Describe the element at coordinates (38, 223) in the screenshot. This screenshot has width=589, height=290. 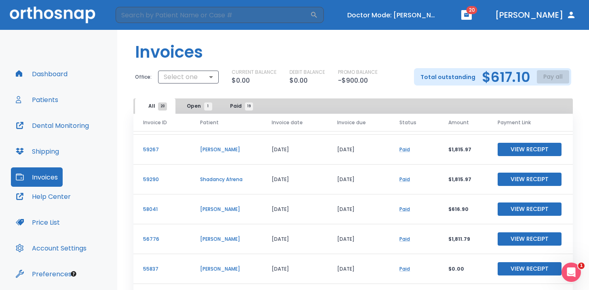
I see `button: Price List` at that location.